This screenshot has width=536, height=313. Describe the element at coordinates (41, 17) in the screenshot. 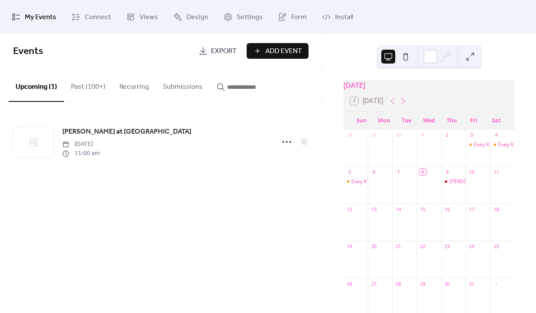

I see `span: My Events` at that location.